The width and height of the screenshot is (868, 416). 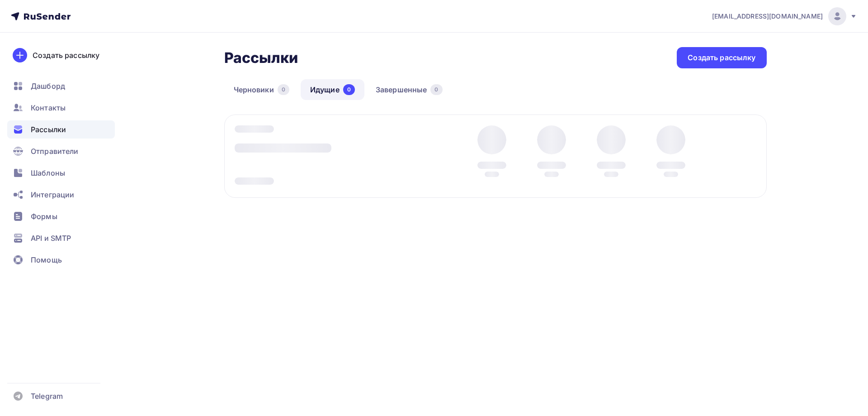 What do you see at coordinates (61, 130) in the screenshot?
I see `a: Рассылки` at bounding box center [61, 130].